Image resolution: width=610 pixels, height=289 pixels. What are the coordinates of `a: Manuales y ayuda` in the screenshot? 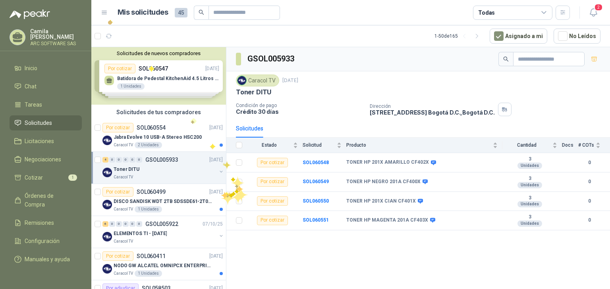 It's located at (46, 260).